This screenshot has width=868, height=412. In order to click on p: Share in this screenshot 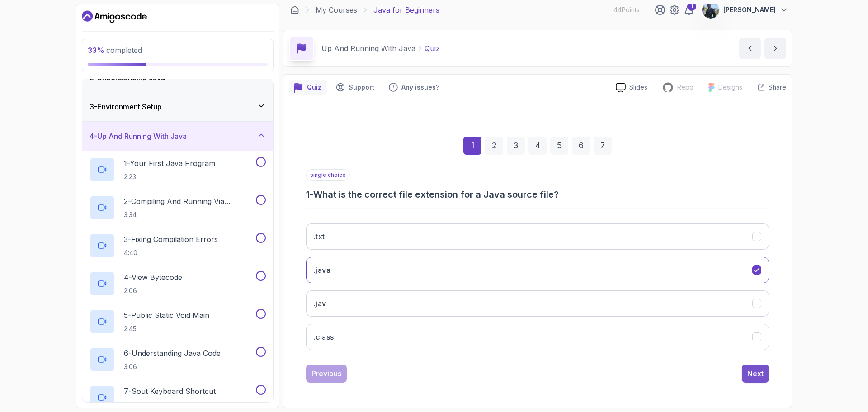, I will do `click(777, 87)`.